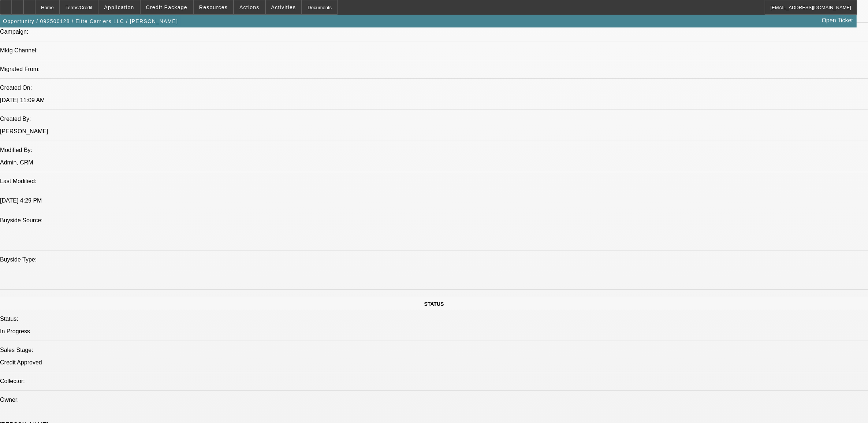 The height and width of the screenshot is (423, 868). What do you see at coordinates (214, 7) in the screenshot?
I see `button: Resources` at bounding box center [214, 7].